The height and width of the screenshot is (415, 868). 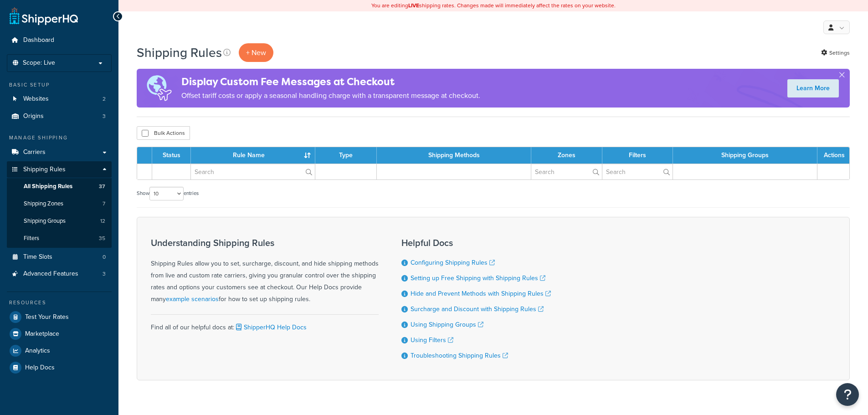 I want to click on a: Configuring Shipping Rules, so click(x=452, y=262).